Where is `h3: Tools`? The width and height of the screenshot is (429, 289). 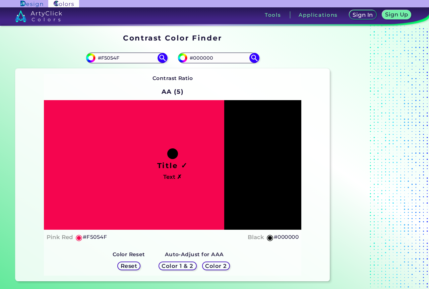 h3: Tools is located at coordinates (273, 15).